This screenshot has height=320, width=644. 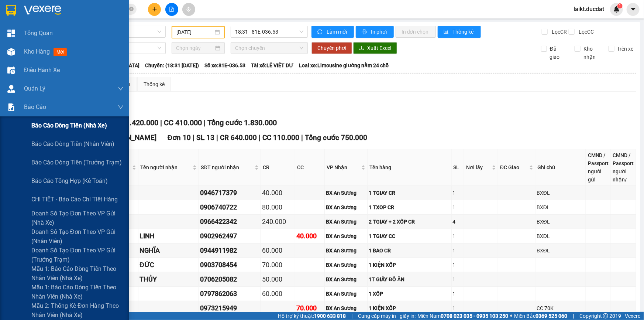 I want to click on div: ĐỨC, so click(x=169, y=265).